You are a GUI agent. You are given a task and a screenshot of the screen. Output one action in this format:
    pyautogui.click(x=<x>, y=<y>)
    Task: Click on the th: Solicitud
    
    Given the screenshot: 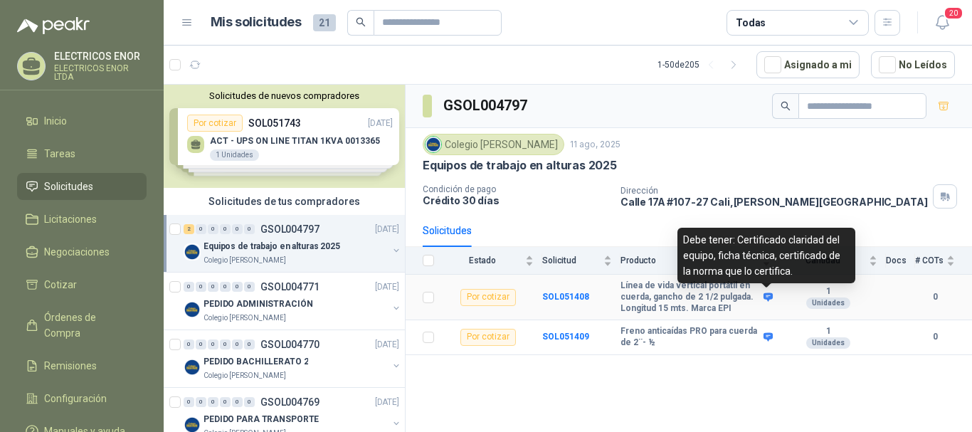 What is the action you would take?
    pyautogui.click(x=581, y=260)
    